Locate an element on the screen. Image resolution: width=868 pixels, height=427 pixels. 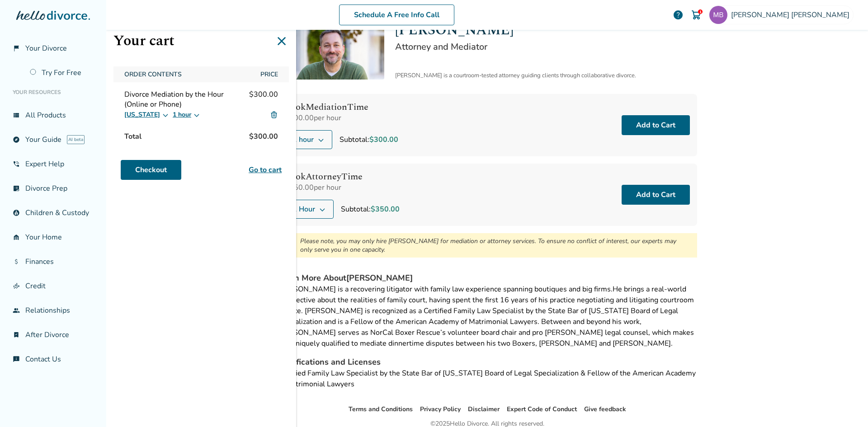
a: Privacy Policy is located at coordinates (440, 409).